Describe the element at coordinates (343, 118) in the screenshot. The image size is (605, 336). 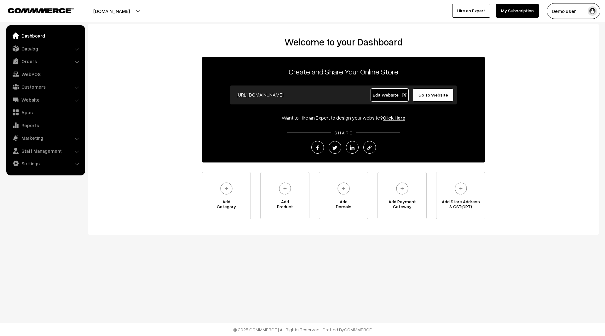
I see `div: Want to Hire an Expert to design your website?` at that location.